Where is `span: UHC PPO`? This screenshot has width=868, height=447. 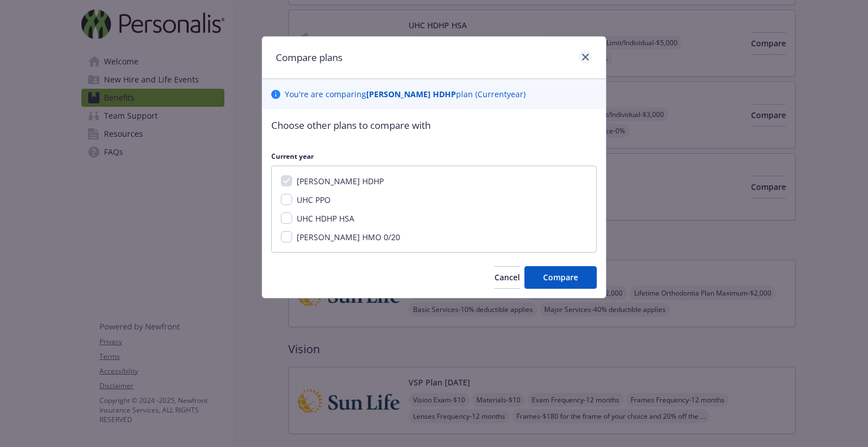
span: UHC PPO is located at coordinates (314, 199).